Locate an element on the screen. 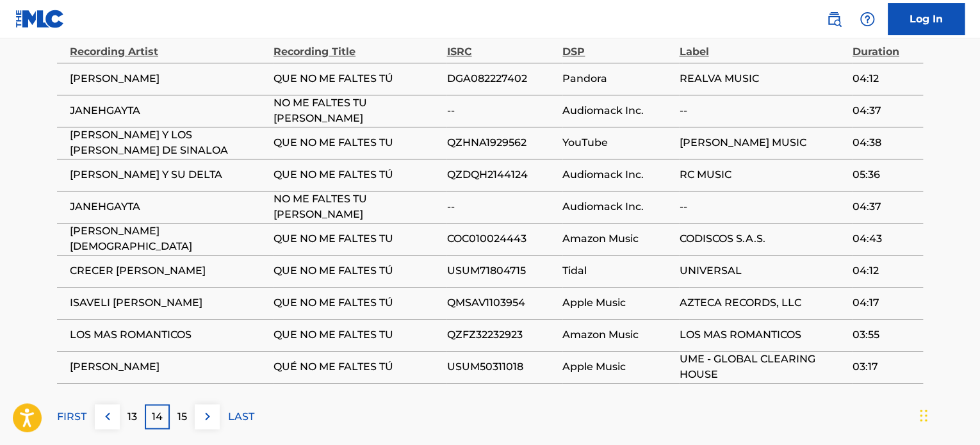 Image resolution: width=980 pixels, height=445 pixels. span: CODISCOS S.A.S. is located at coordinates (762, 239).